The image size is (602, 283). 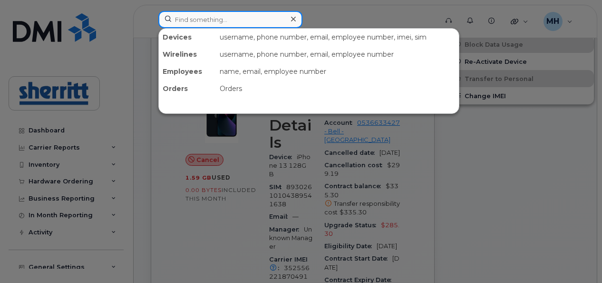 What do you see at coordinates (337, 54) in the screenshot?
I see `div: username, phone number, email, employee number` at bounding box center [337, 54].